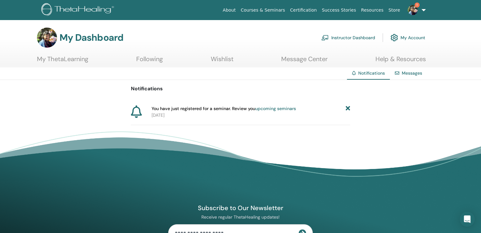  I want to click on h3: My Dashboard, so click(92, 38).